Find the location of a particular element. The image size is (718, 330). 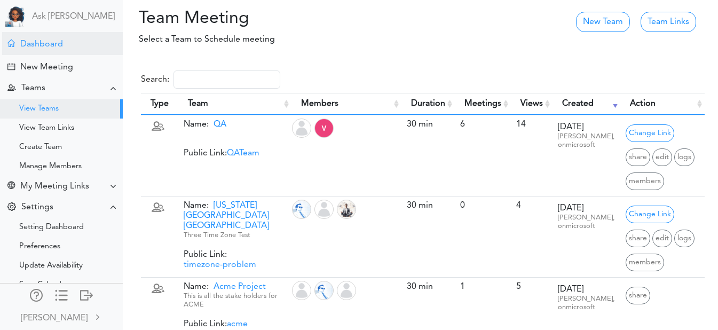

div: Log out is located at coordinates (86, 294).